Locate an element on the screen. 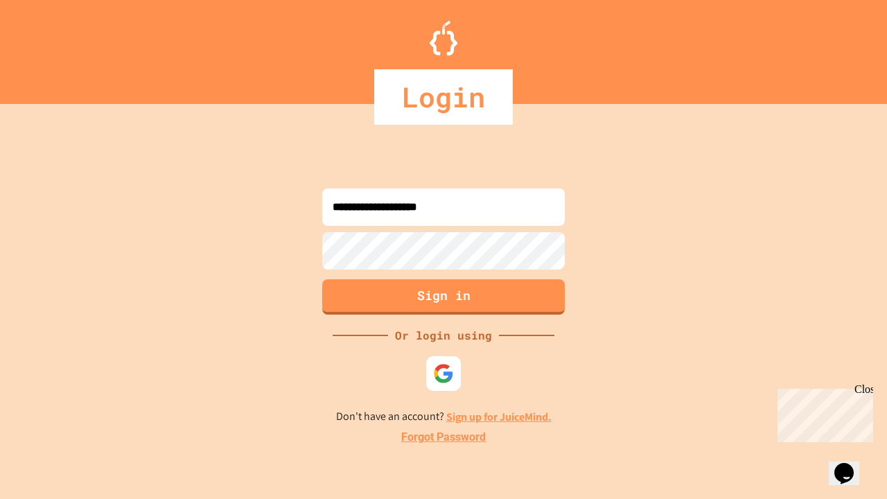 This screenshot has height=499, width=887. a: Forgot Password is located at coordinates (443, 437).